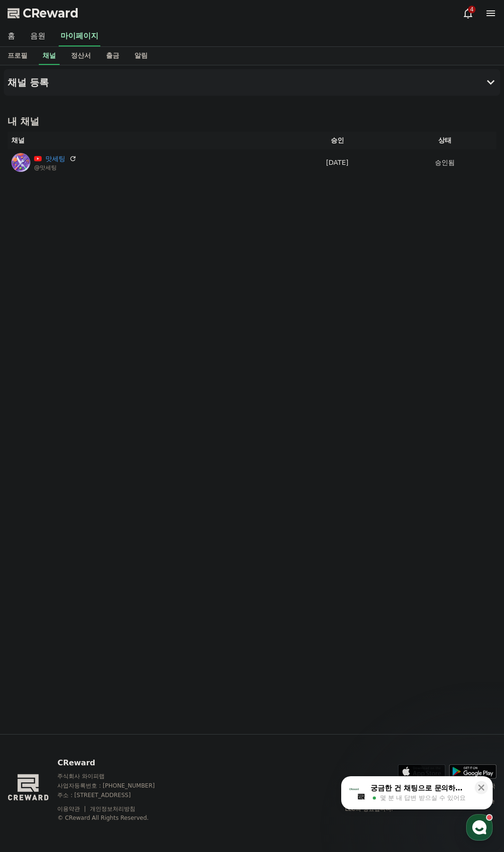 The height and width of the screenshot is (852, 504). What do you see at coordinates (144, 140) in the screenshot?
I see `th: 채널` at bounding box center [144, 140].